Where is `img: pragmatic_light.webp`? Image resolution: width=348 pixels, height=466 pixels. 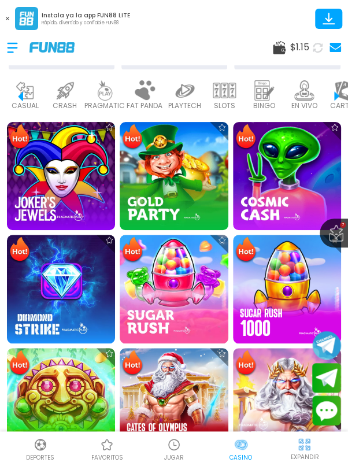
img: pragmatic_light.webp is located at coordinates (105, 90).